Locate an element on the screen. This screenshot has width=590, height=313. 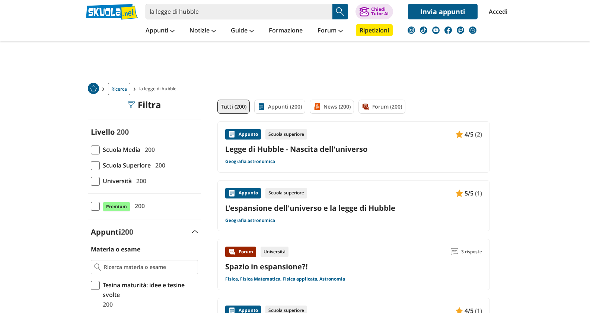
img: Apri e chiudi sezione is located at coordinates (195, 231).